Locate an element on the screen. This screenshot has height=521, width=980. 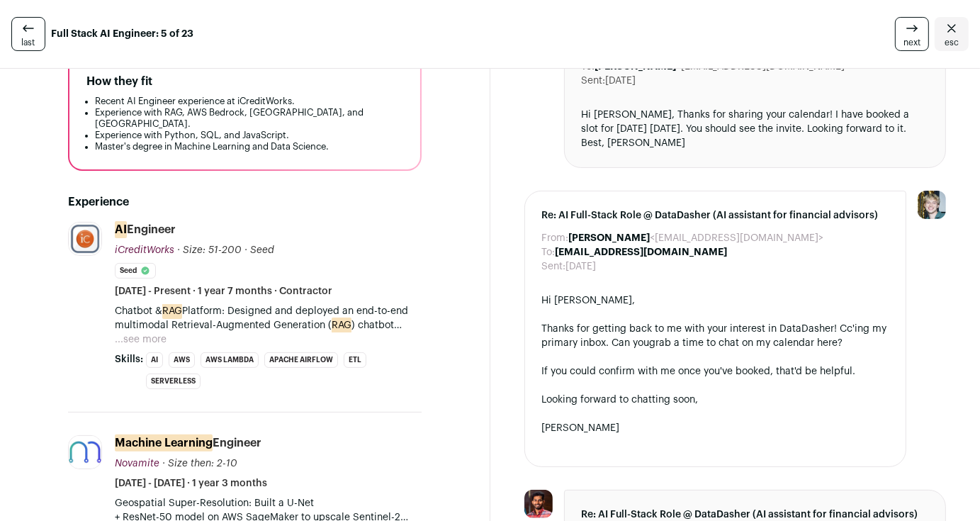
li: AI is located at coordinates (154, 360).